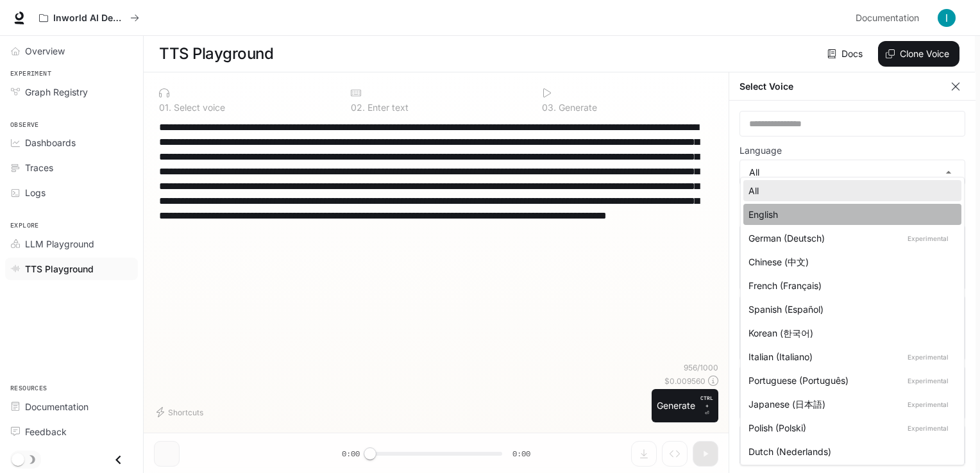  What do you see at coordinates (850, 214) in the screenshot?
I see `div: English` at bounding box center [850, 214].